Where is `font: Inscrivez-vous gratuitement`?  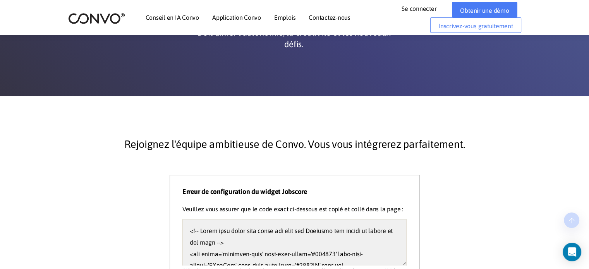
font: Inscrivez-vous gratuitement is located at coordinates (476, 26).